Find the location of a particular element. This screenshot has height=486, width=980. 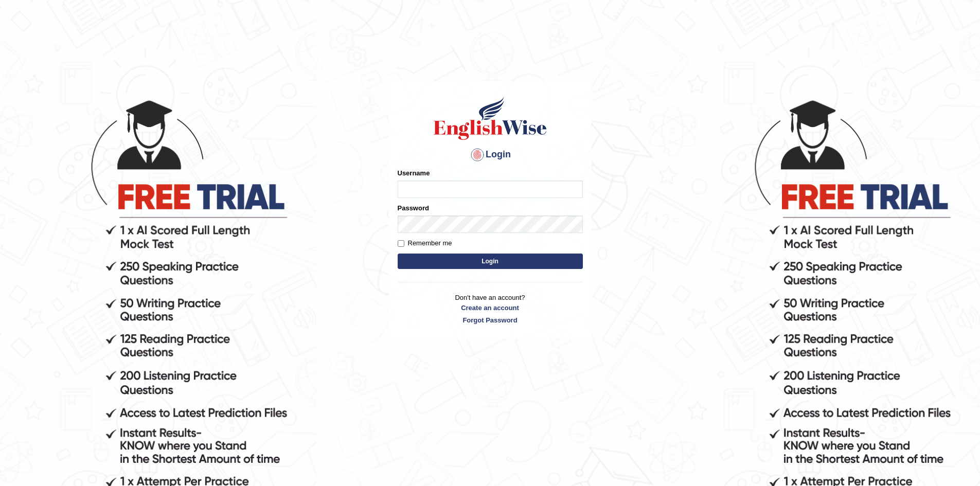

a: Forgot Password is located at coordinates (490, 320).